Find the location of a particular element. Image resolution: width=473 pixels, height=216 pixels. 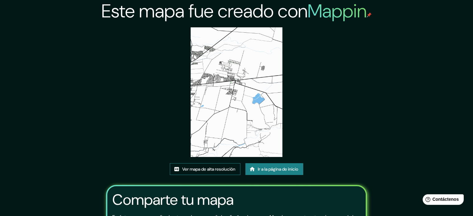

font: Ver mapa de alta resolución is located at coordinates (209, 169).